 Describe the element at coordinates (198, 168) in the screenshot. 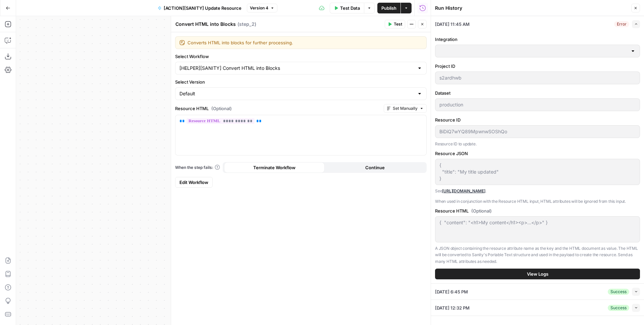

I see `span: When the step fails:` at that location.